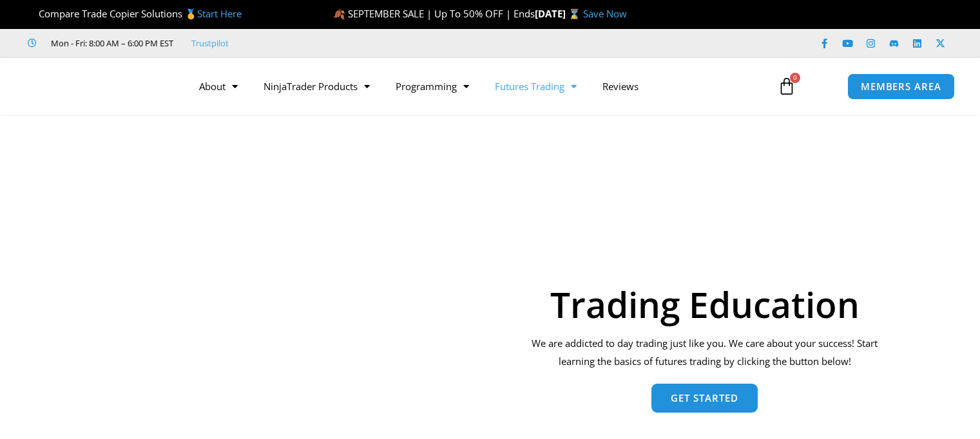 The image size is (980, 439). I want to click on a: MEMBERS AREA, so click(901, 87).